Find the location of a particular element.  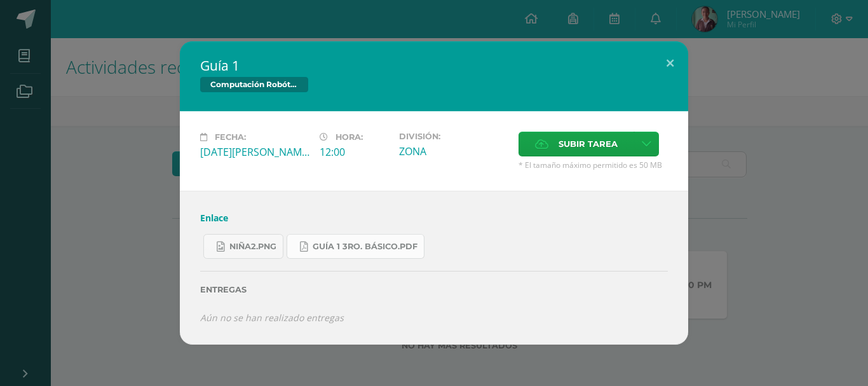

a: niña2.png is located at coordinates (243, 246).